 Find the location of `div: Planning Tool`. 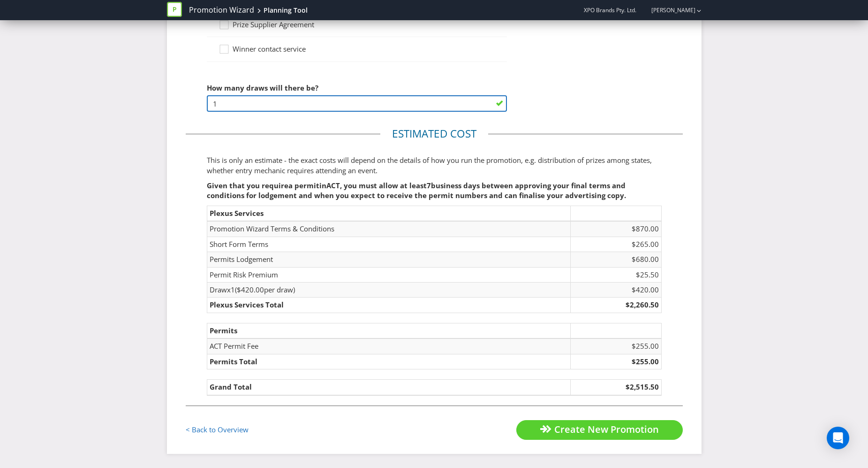

div: Planning Tool is located at coordinates (286, 10).